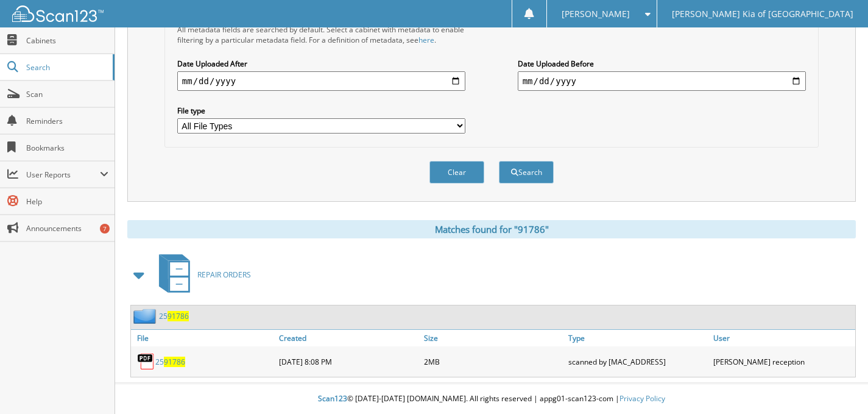 Image resolution: width=868 pixels, height=414 pixels. Describe the element at coordinates (457, 172) in the screenshot. I see `button: Clear` at that location.